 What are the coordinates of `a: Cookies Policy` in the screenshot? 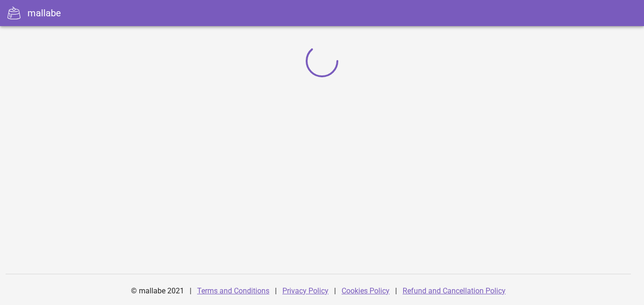 It's located at (366, 291).